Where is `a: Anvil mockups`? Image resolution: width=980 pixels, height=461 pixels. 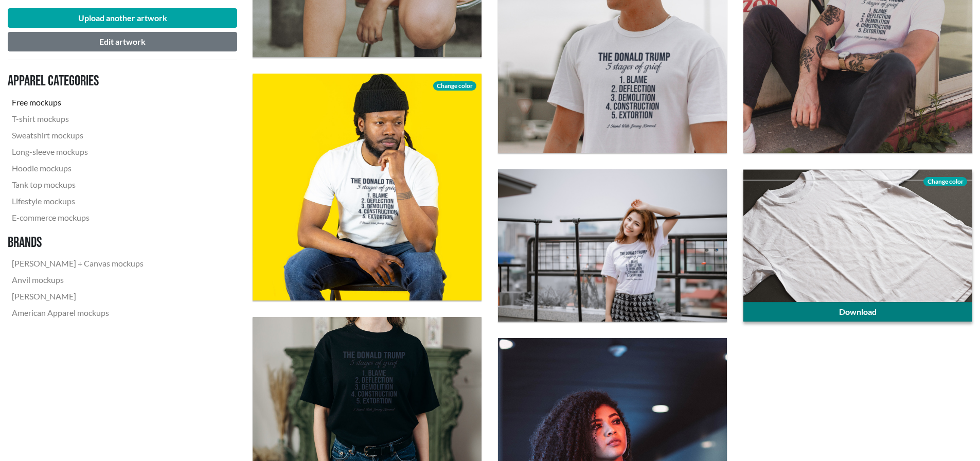
a: Anvil mockups is located at coordinates (78, 280).